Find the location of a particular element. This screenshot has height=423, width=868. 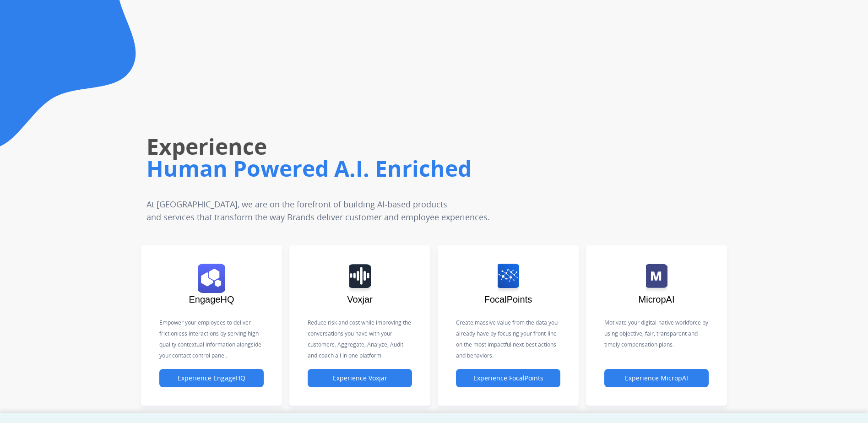

button: Experience EngageHQ is located at coordinates (212, 378).